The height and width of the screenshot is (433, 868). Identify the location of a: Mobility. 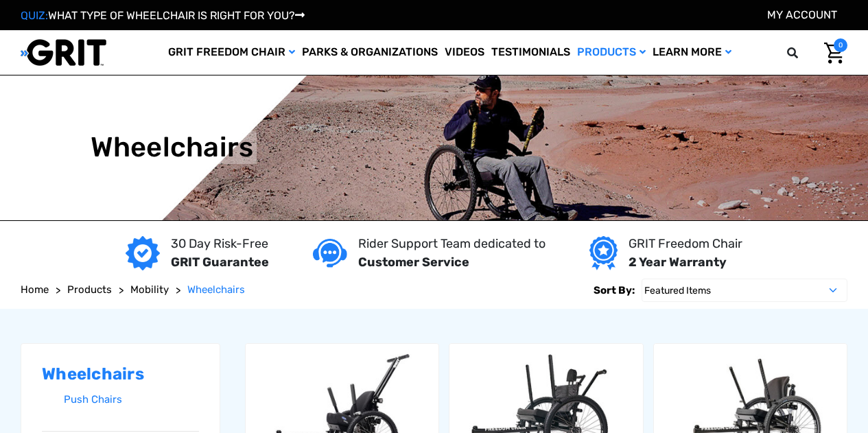
(150, 290).